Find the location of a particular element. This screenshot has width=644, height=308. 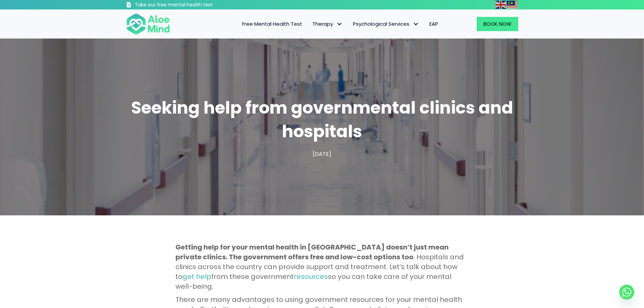

a: Whatsapp is located at coordinates (627, 292).